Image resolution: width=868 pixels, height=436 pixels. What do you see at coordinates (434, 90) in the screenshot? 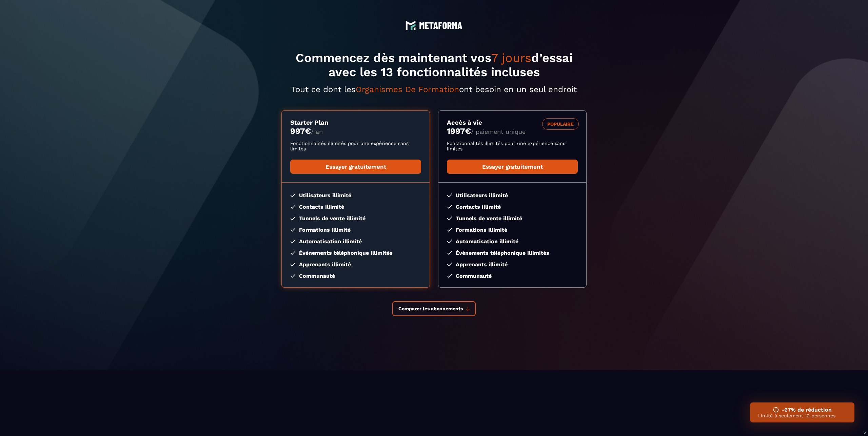
I see `p: Tout ce dont les ont besoin en un seul endroit` at bounding box center [434, 90].